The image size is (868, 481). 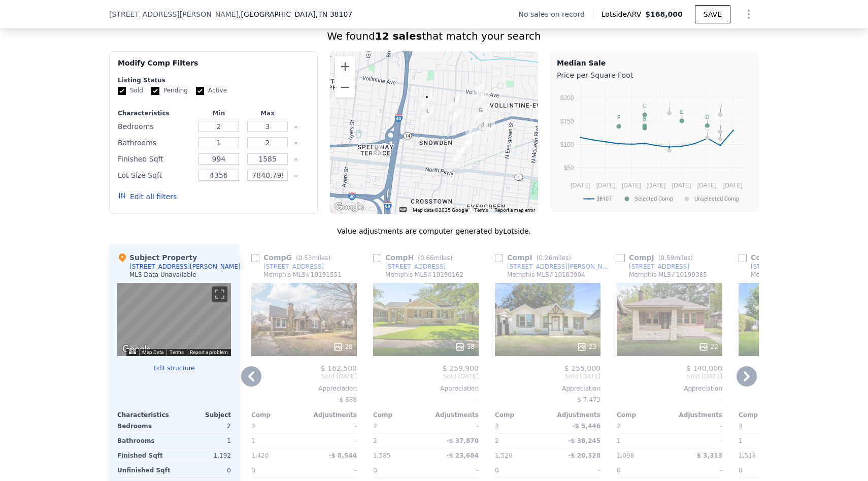 I want to click on span: -$ 37,870, so click(x=463, y=441).